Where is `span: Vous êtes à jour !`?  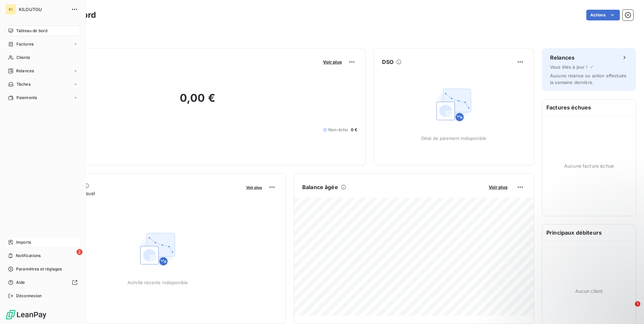 span: Vous êtes à jour ! is located at coordinates (568, 67).